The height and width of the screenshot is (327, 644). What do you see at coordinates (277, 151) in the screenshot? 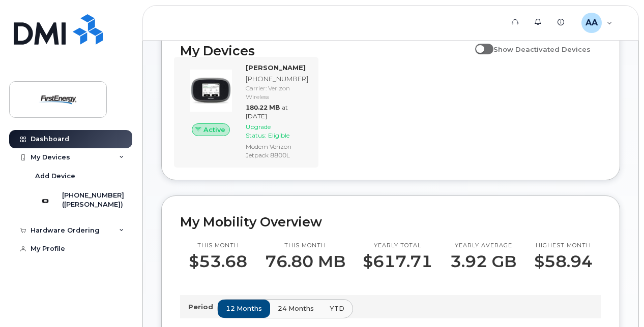
I see `div: Modem Verizon Jetpack 8800L` at bounding box center [277, 151].